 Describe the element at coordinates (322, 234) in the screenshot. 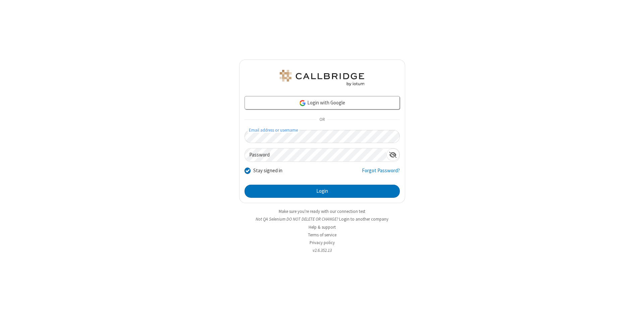

I see `a: Terms of service` at that location.